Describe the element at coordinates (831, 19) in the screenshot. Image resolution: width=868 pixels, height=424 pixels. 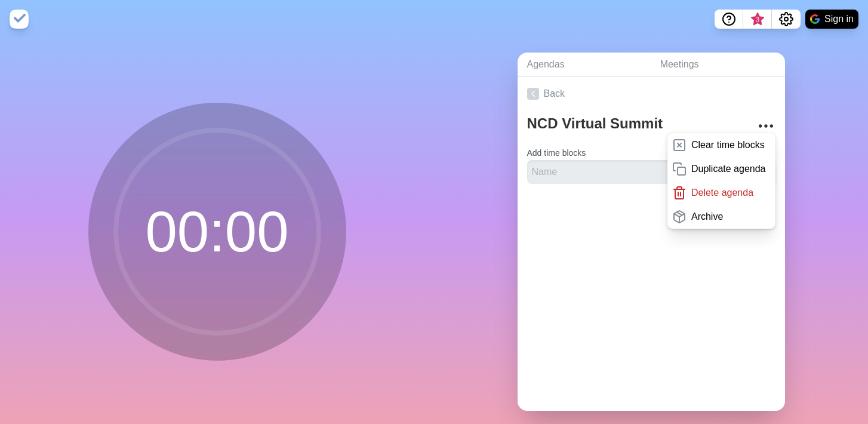
I see `button: Sign in` at that location.